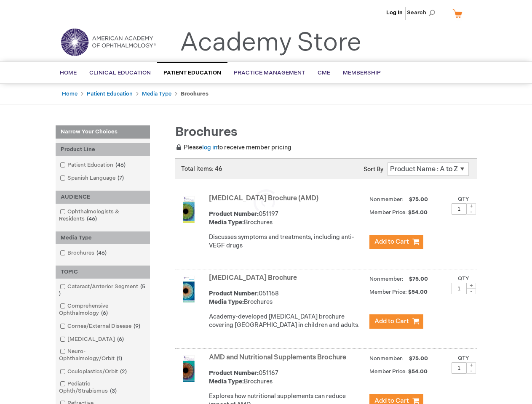 The width and height of the screenshot is (532, 404). What do you see at coordinates (269, 73) in the screenshot?
I see `span: Practice Management` at bounding box center [269, 73].